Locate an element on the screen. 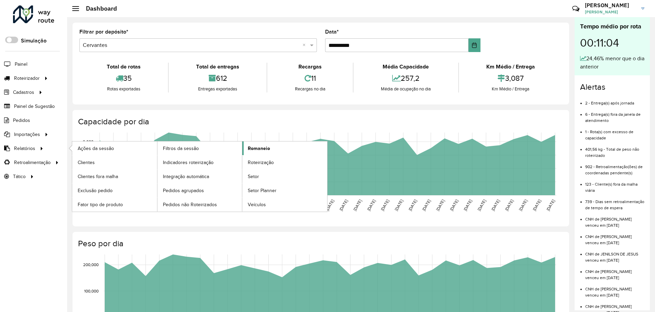  div: 612 is located at coordinates (218, 78).